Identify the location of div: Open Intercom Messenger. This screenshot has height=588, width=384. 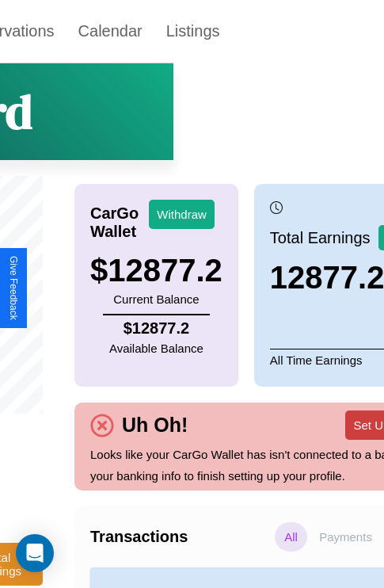
(35, 553).